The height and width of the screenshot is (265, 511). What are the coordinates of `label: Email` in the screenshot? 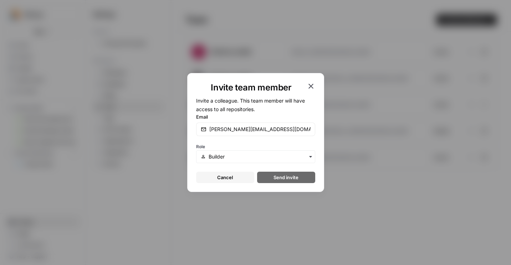 It's located at (256, 117).